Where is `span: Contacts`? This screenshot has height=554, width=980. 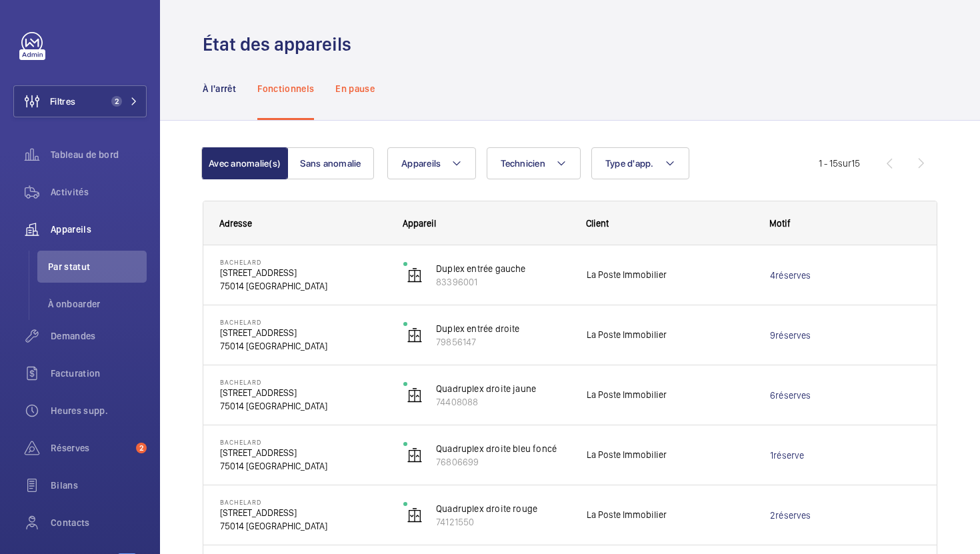
span: Contacts is located at coordinates (99, 523).